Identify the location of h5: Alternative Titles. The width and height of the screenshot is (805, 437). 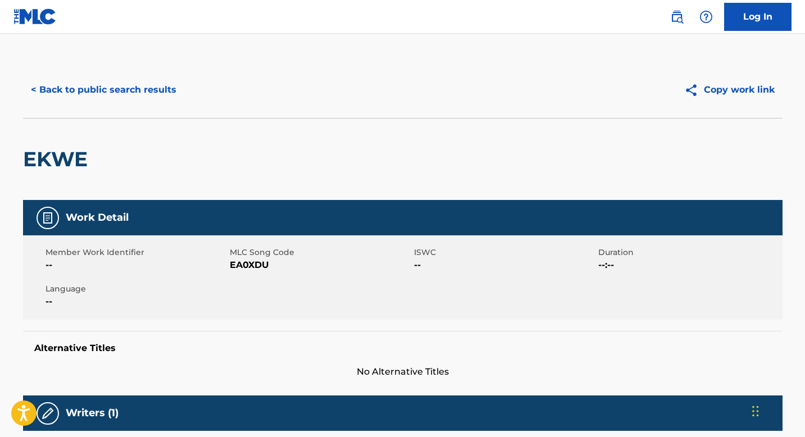
(403, 348).